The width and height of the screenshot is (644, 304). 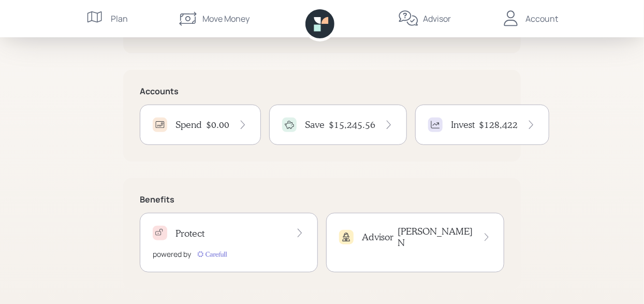 What do you see at coordinates (190, 234) in the screenshot?
I see `h4: Protect` at bounding box center [190, 234].